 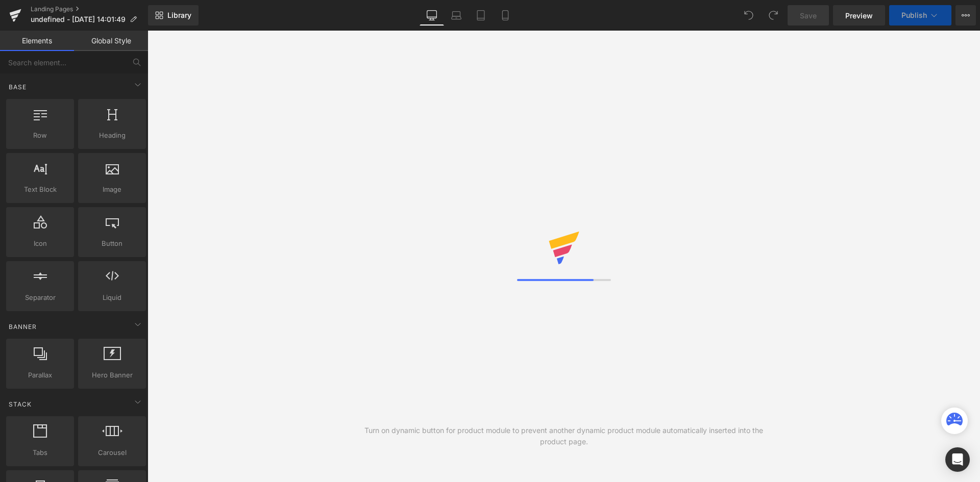 I want to click on span: Stack, so click(x=20, y=404).